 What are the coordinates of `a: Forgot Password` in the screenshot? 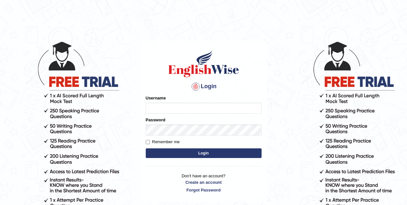 It's located at (204, 190).